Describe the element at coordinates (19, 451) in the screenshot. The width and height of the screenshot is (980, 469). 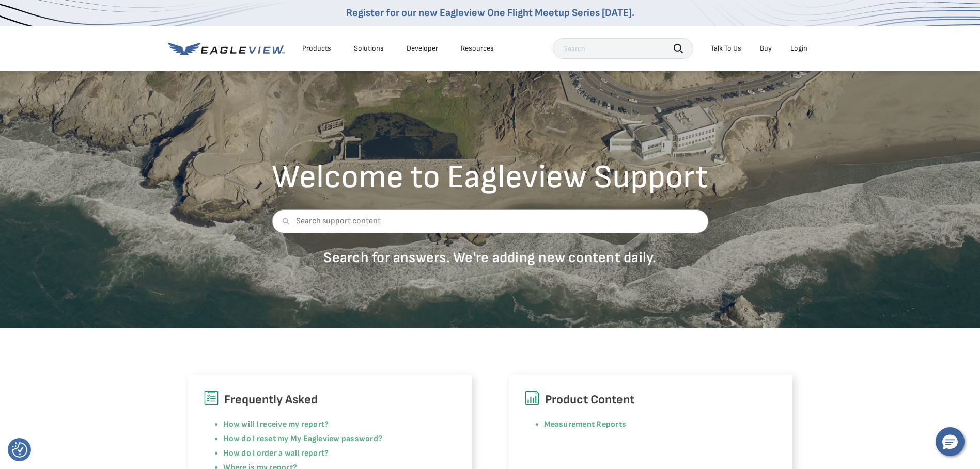
I see `img: Revisit consent button` at that location.